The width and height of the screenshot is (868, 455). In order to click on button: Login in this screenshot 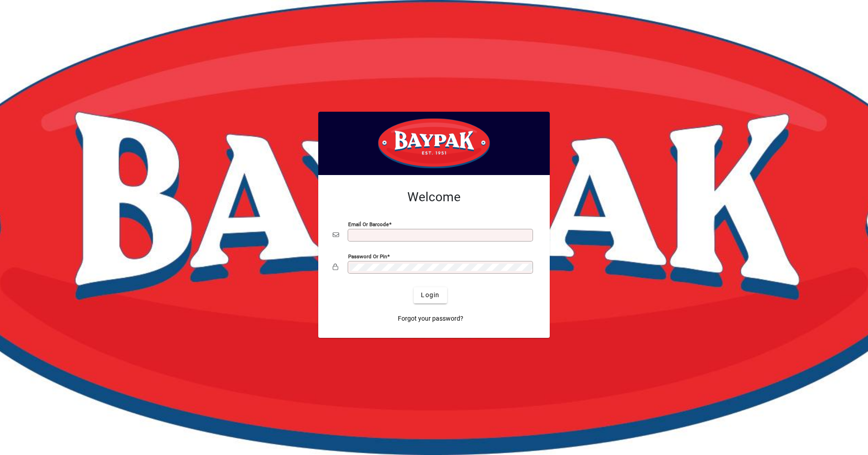, I will do `click(430, 295)`.